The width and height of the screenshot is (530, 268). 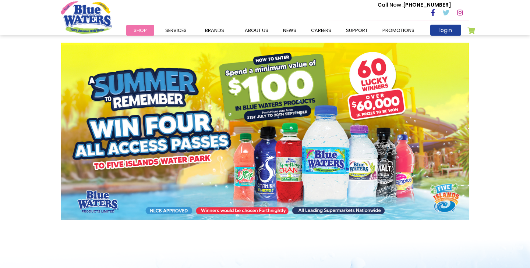 What do you see at coordinates (140, 30) in the screenshot?
I see `span: Shop` at bounding box center [140, 30].